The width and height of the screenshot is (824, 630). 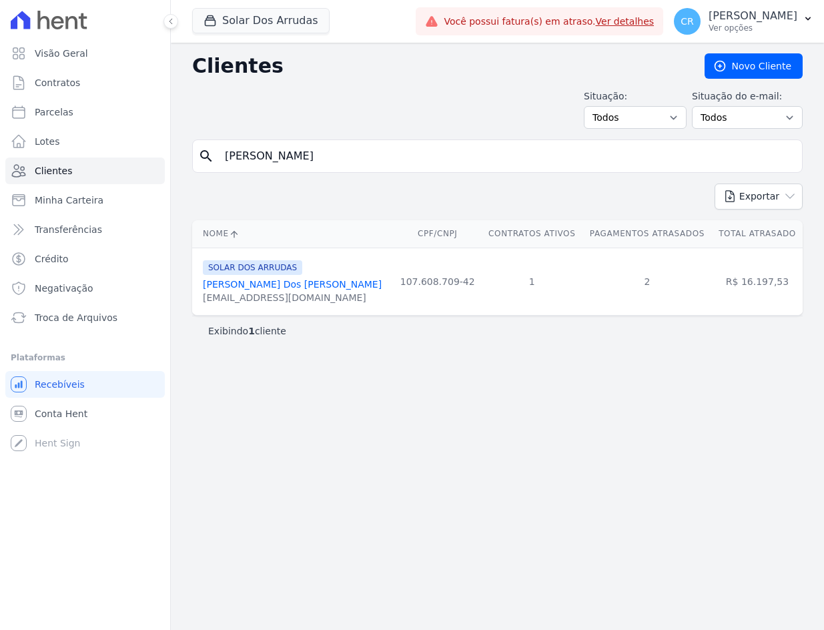 I want to click on a: Minha Carteira, so click(x=85, y=200).